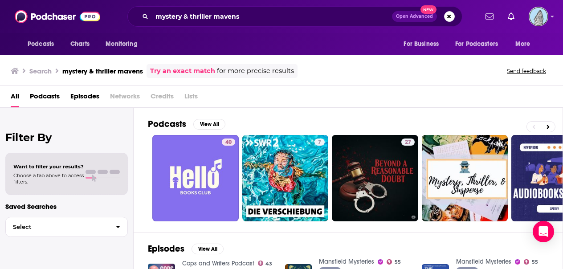  Describe the element at coordinates (182, 71) in the screenshot. I see `a: Try an exact match` at that location.